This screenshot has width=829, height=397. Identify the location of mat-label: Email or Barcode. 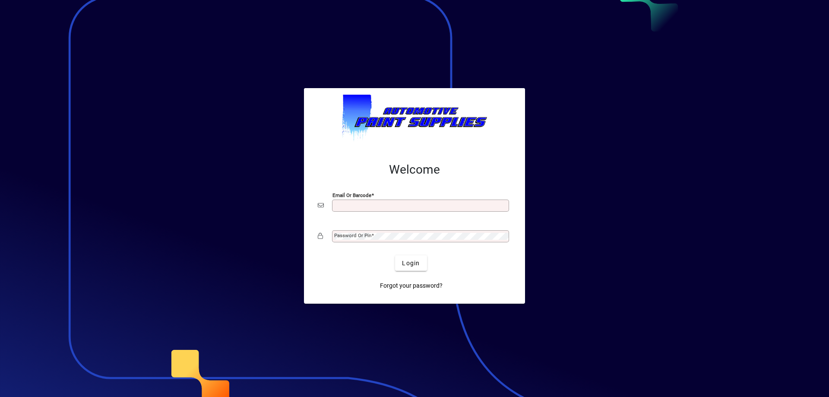
(352, 195).